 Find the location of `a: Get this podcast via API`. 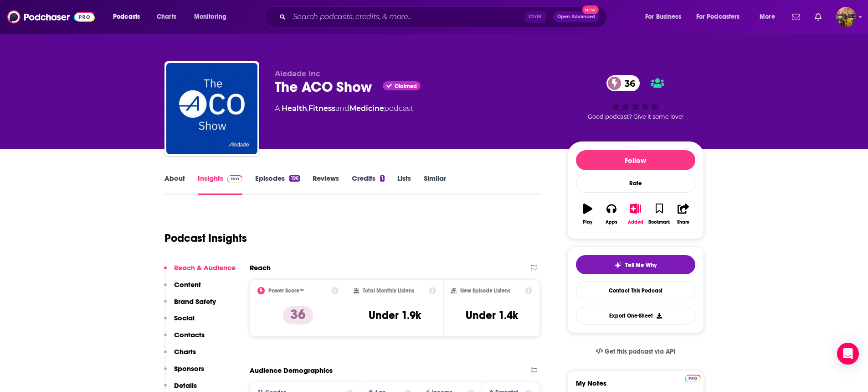

a: Get this podcast via API is located at coordinates (636, 352).